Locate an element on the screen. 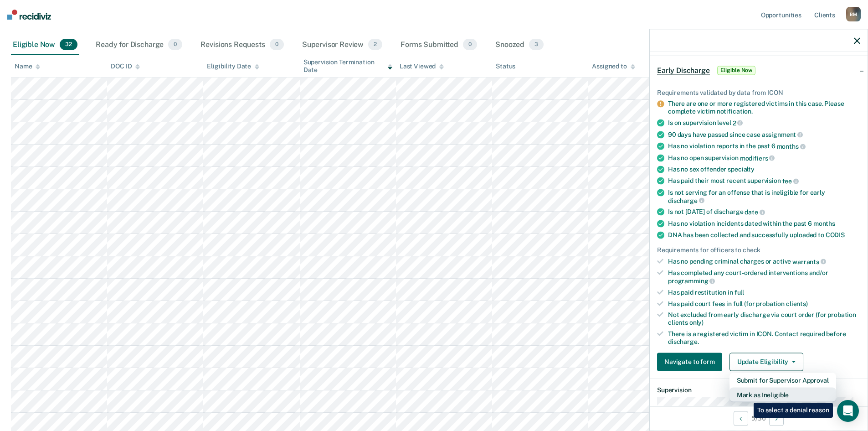 The width and height of the screenshot is (868, 431). div: Ready for Discharge is located at coordinates (139, 45).